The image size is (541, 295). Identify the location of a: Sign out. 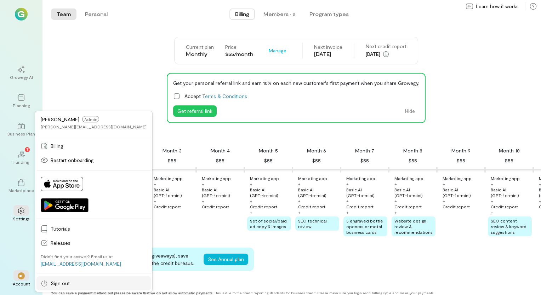
(93, 283).